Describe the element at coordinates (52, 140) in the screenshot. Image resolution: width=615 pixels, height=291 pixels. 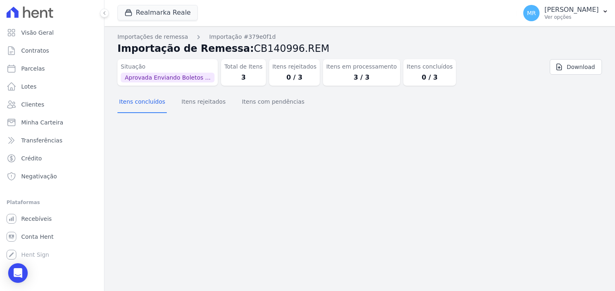
I see `a: Transferências` at that location.